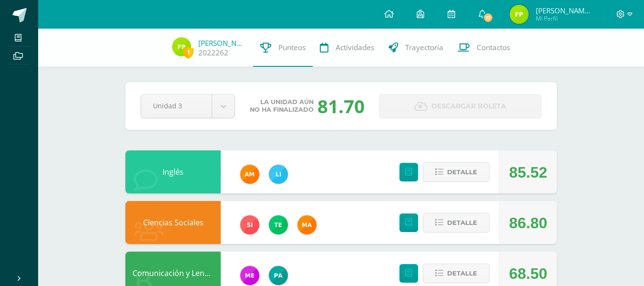 The width and height of the screenshot is (644, 286). What do you see at coordinates (278, 275) in the screenshot?
I see `img: 53dbe22d98c82c2b31f74347440a2e81.png` at bounding box center [278, 275].